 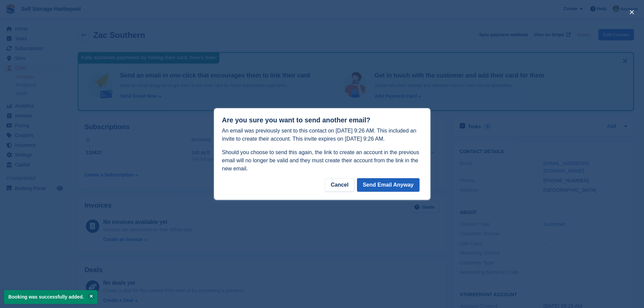 I want to click on button: Send Email Anyway, so click(x=388, y=185).